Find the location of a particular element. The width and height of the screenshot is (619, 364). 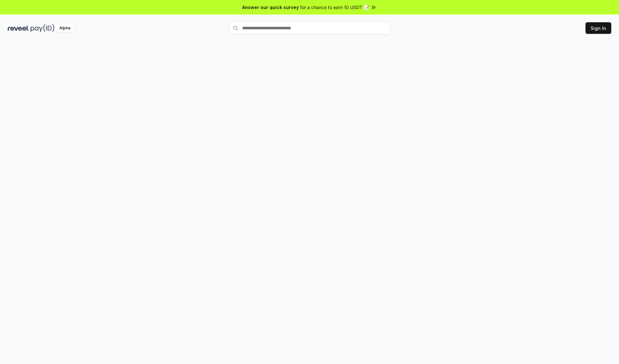

button: Sign In is located at coordinates (599, 28).